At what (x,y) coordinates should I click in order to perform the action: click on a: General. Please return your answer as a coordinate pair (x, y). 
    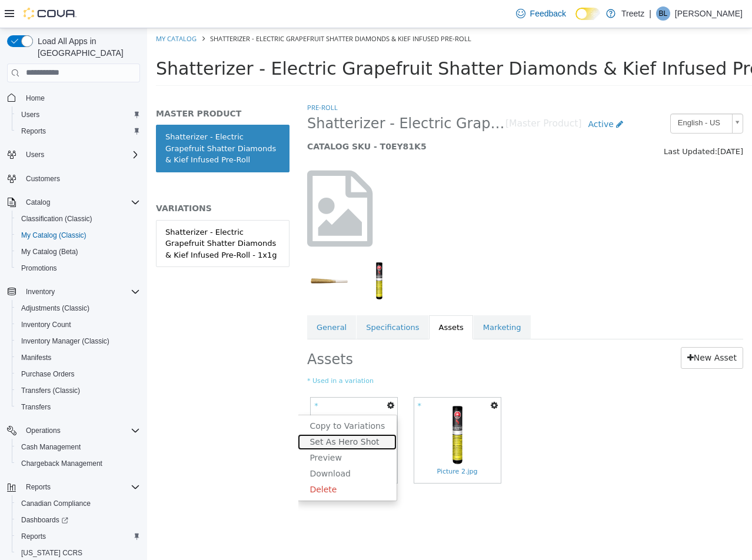
    Looking at the image, I should click on (184, 299).